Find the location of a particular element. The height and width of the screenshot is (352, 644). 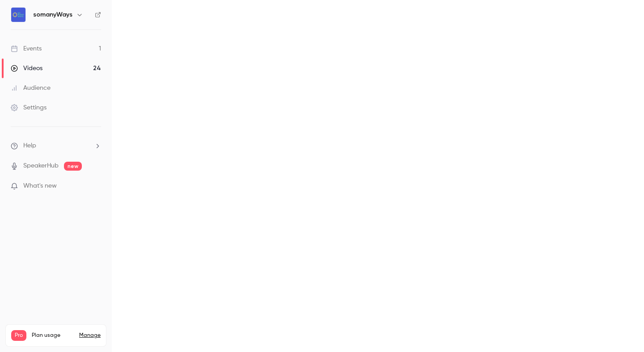

div: Videos is located at coordinates (26, 68).